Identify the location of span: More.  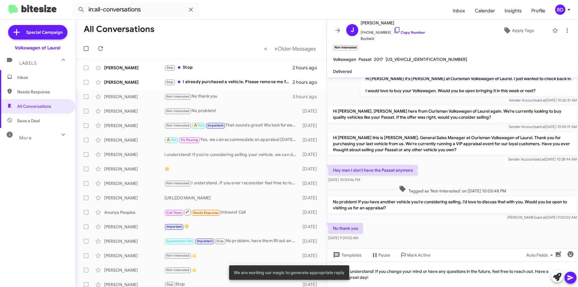
(25, 138).